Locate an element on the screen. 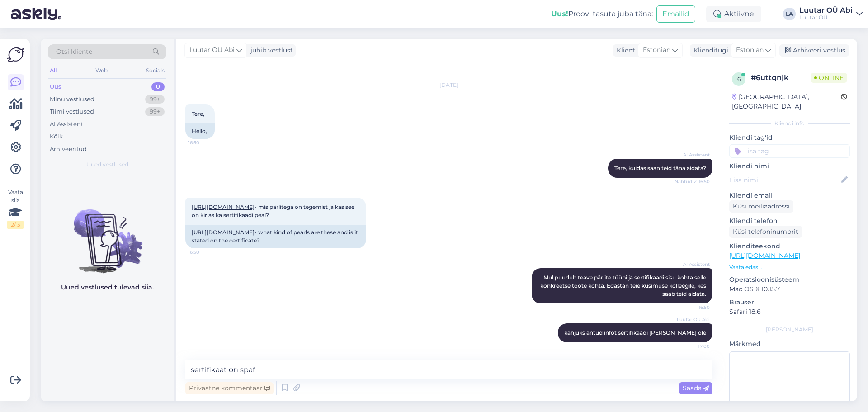 The height and width of the screenshot is (412, 868). span: Nähtud ✓ 16:50 is located at coordinates (692, 181).